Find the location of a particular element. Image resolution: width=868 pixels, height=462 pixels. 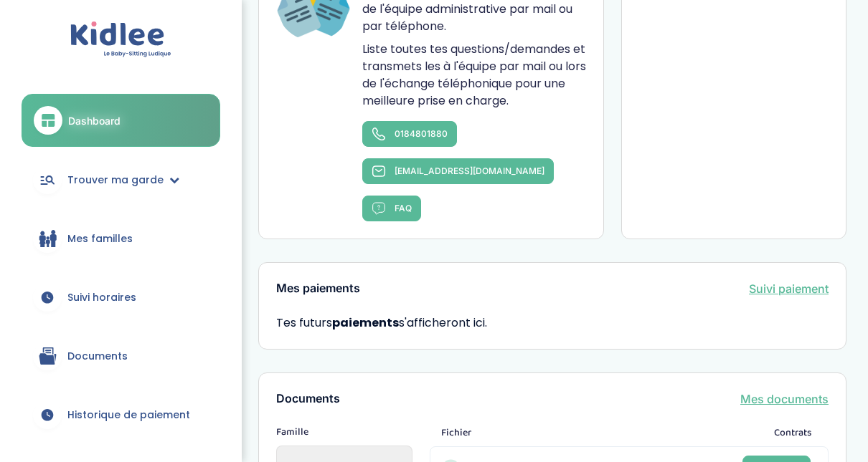

a: Mes documents is located at coordinates (784, 399).